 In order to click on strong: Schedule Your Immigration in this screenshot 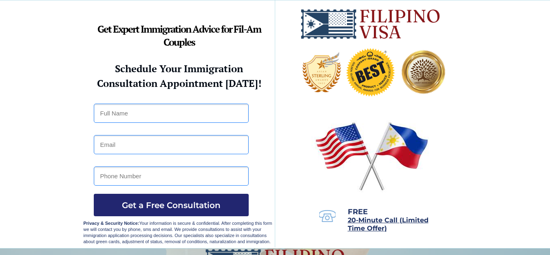, I will do `click(179, 68)`.